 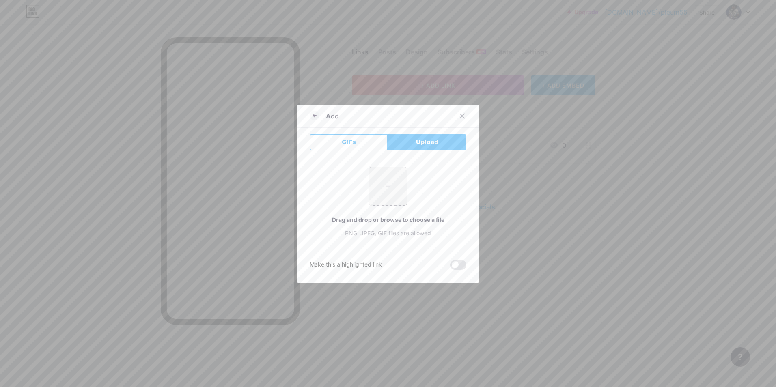 What do you see at coordinates (346, 265) in the screenshot?
I see `div: Make this a highlighted link` at bounding box center [346, 265].